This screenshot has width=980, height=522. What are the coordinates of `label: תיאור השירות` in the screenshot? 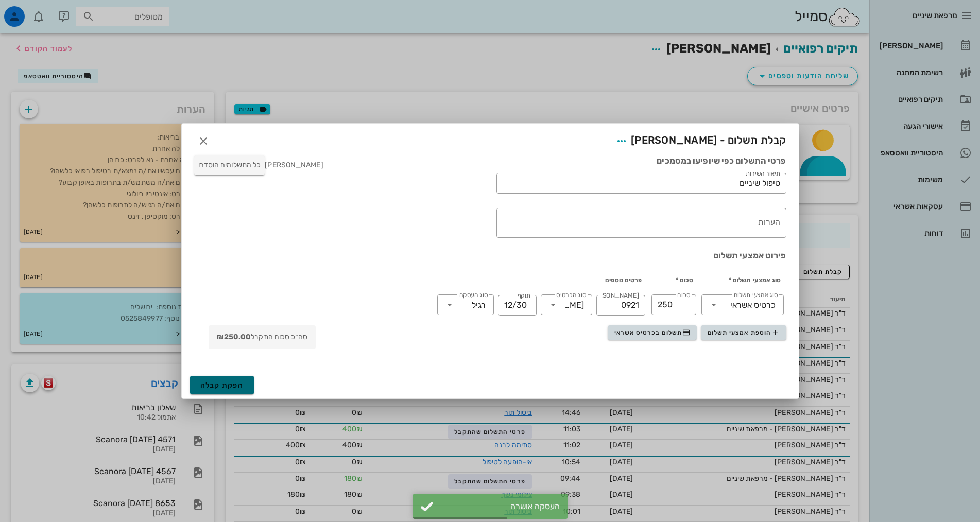 It's located at (763, 173).